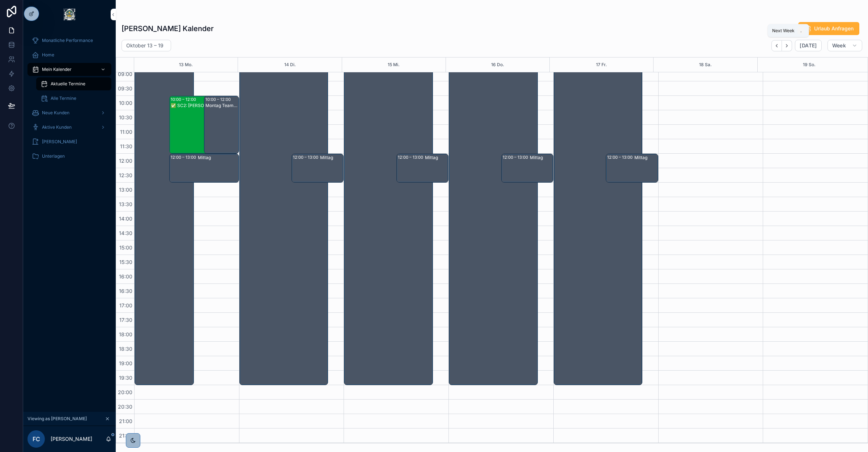 The image size is (868, 452). I want to click on span: Mein Kalender, so click(57, 69).